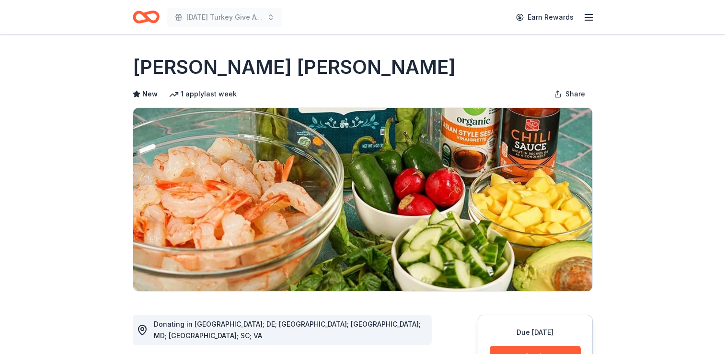 Image resolution: width=725 pixels, height=354 pixels. What do you see at coordinates (146, 17) in the screenshot?
I see `a: Home` at bounding box center [146, 17].